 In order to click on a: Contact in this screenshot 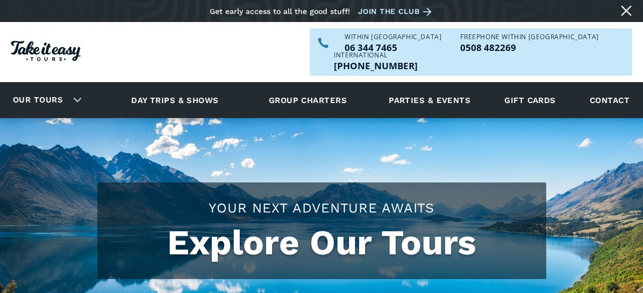, I will do `click(609, 100)`.